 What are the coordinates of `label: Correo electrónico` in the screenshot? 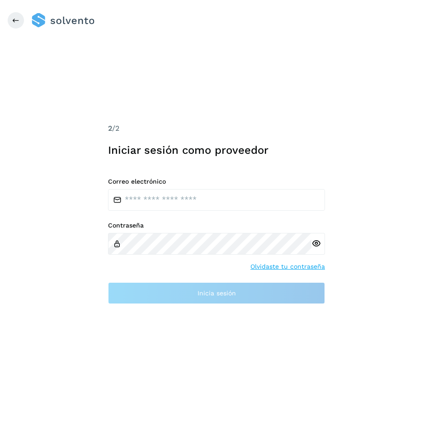 It's located at (217, 181).